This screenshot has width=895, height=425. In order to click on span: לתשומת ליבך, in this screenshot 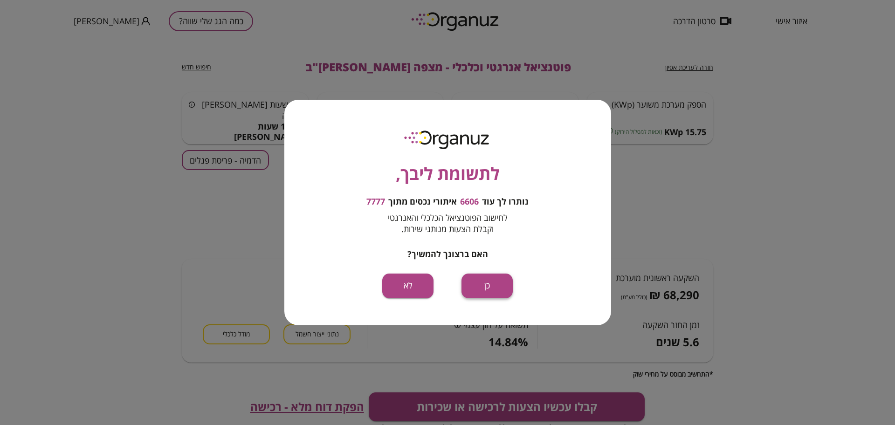, I will do `click(447, 174)`.